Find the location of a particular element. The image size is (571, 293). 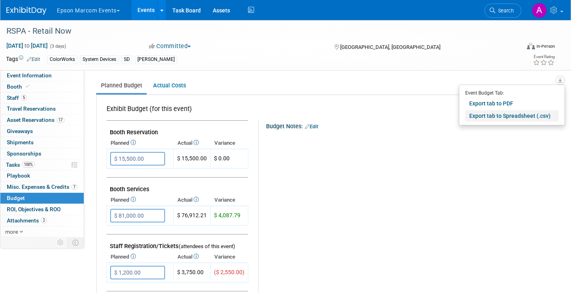

span: ($ 2,550.00) is located at coordinates (229, 272).